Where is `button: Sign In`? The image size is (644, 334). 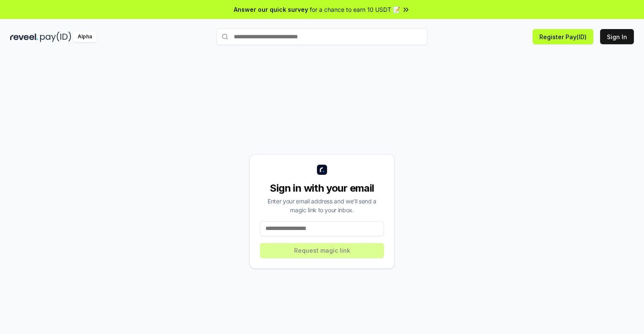
button: Sign In is located at coordinates (617, 36).